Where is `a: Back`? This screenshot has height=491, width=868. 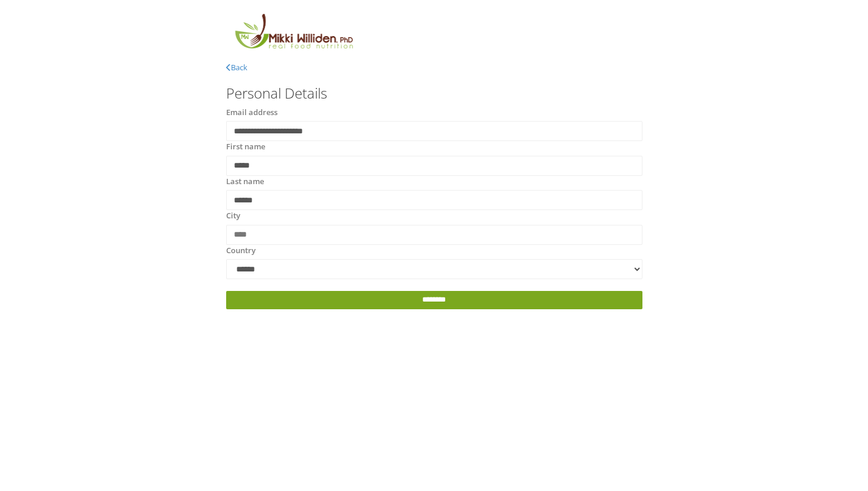 a: Back is located at coordinates (237, 68).